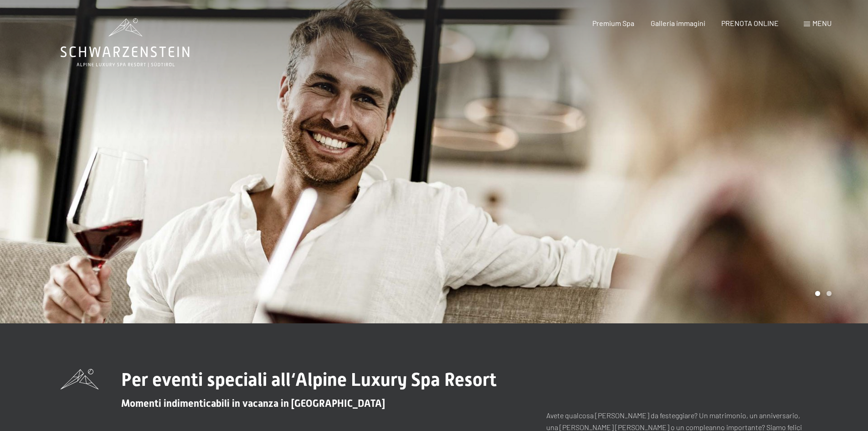 This screenshot has width=868, height=431. Describe the element at coordinates (613, 23) in the screenshot. I see `a: Premium Spa` at that location.